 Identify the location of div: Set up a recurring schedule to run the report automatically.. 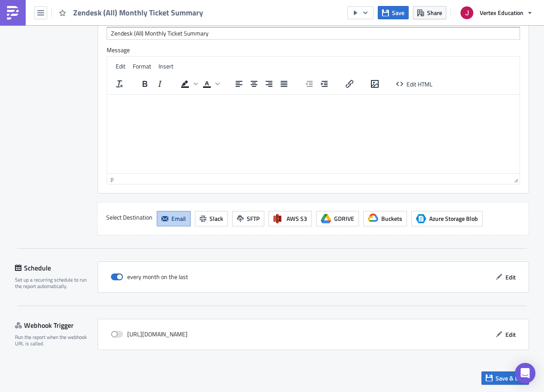
(54, 283).